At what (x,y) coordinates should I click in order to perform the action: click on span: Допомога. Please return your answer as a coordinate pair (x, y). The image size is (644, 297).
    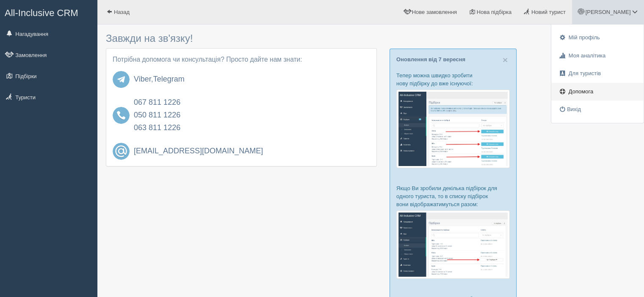
    Looking at the image, I should click on (581, 91).